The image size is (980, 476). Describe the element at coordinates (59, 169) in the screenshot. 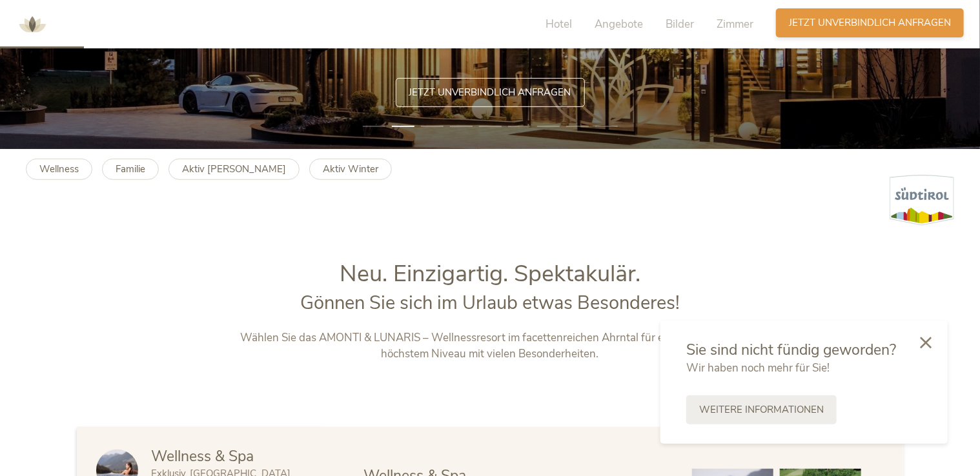

I see `b: Wellness` at that location.